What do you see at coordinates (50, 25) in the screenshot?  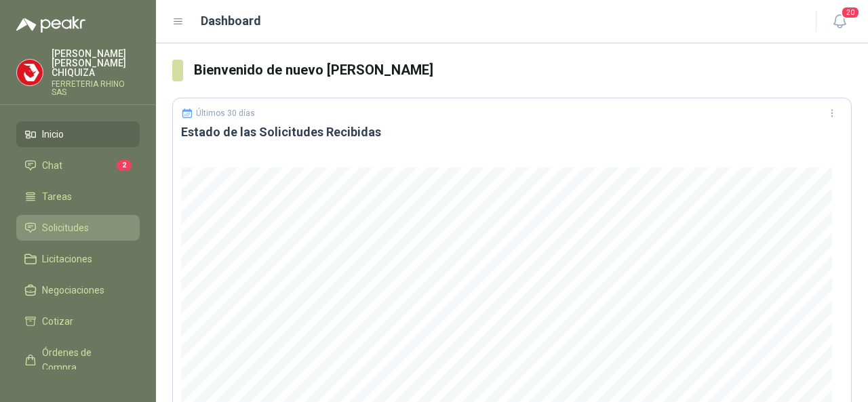 I see `img: Logo peakr` at bounding box center [50, 25].